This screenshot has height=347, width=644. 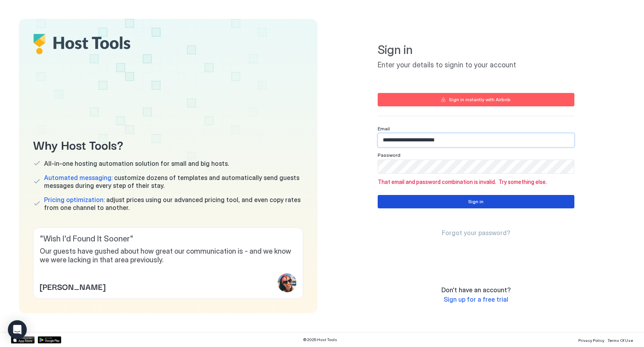 I want to click on span: customize dozens of templates and automatically send guests messages during every step of their s..., so click(x=173, y=182).